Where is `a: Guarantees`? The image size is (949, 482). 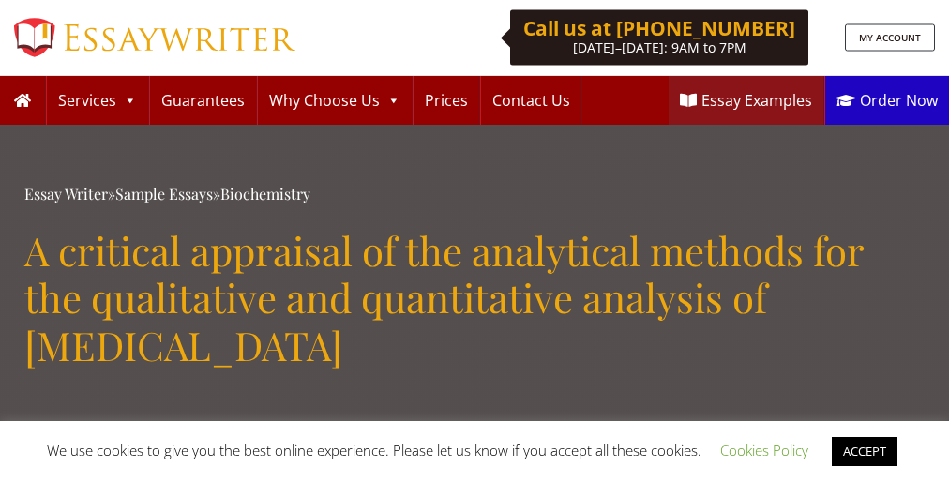 a: Guarantees is located at coordinates (203, 100).